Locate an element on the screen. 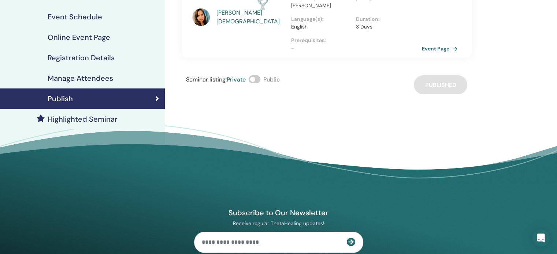  h4: Subscribe to Our Newsletter is located at coordinates (279, 213).